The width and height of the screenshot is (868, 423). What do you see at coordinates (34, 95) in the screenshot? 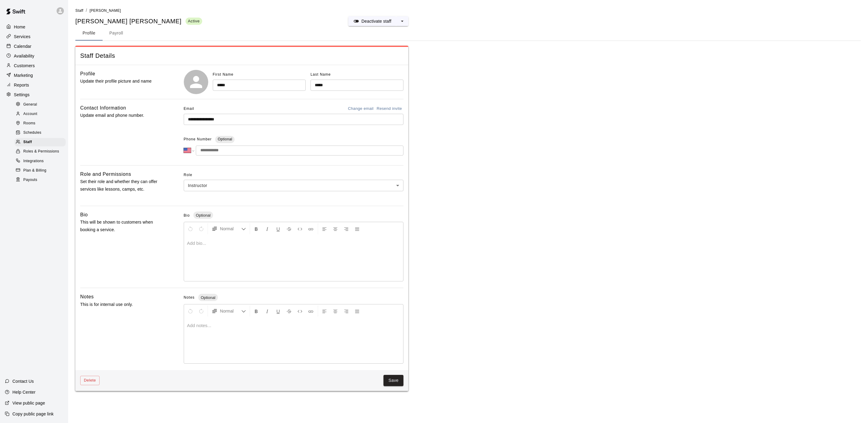
I see `div: Settings` at bounding box center [34, 95].